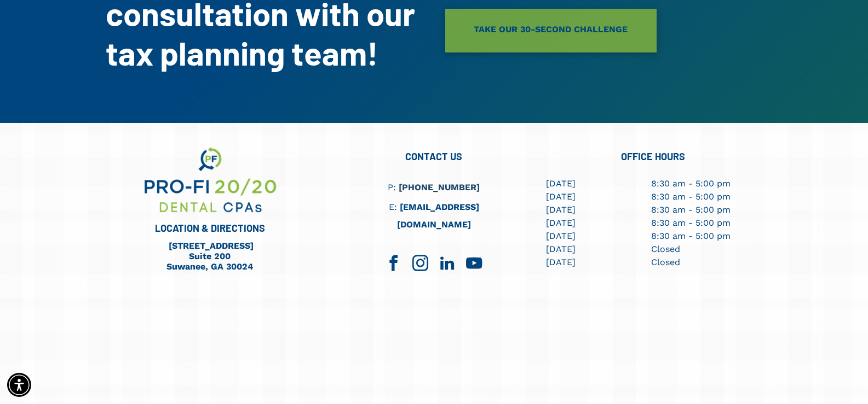  Describe the element at coordinates (550, 29) in the screenshot. I see `span: TAKE OUR 30-SECOND CHALLENGE` at that location.